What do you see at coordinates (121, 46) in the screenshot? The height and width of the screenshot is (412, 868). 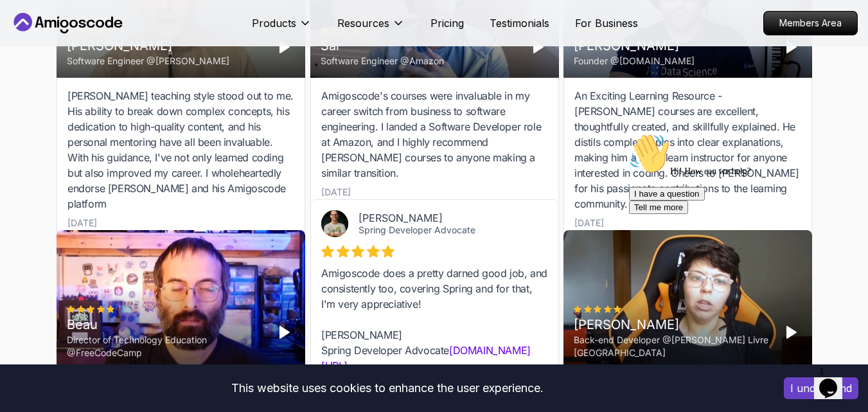 I see `div: 👋Hi! How can we help?I have a questionTell me more` at bounding box center [121, 46].